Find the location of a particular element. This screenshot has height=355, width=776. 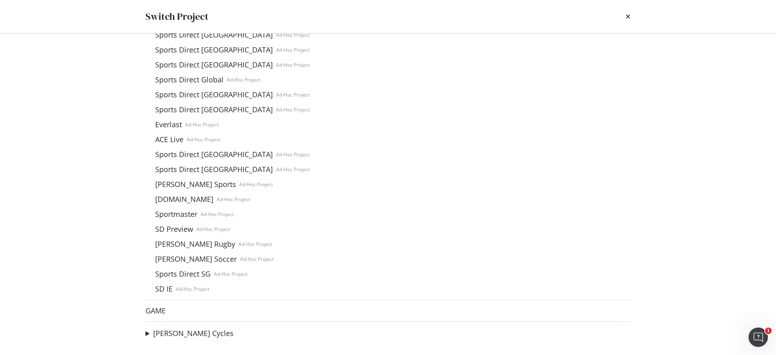

a: Sports Direct SG is located at coordinates (183, 274).